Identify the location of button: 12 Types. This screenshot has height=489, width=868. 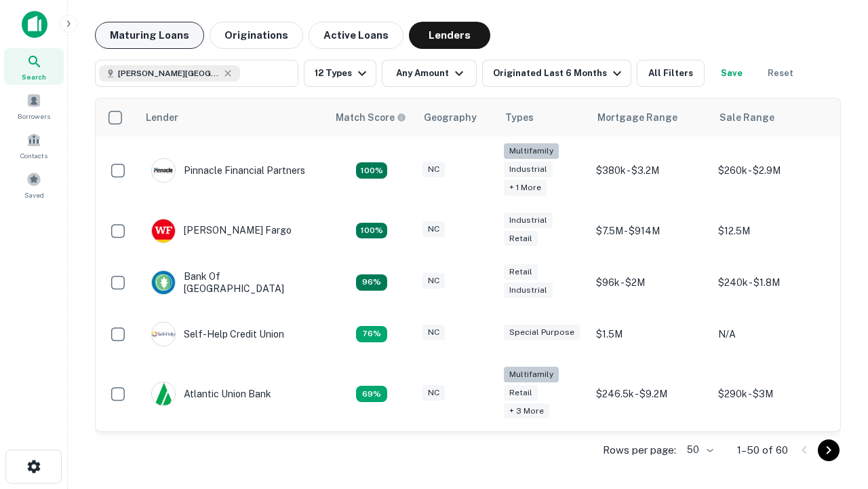
(340, 73).